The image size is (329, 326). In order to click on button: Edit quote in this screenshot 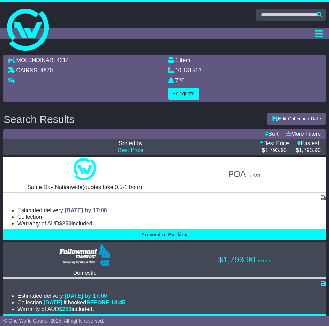, I will do `click(184, 94)`.